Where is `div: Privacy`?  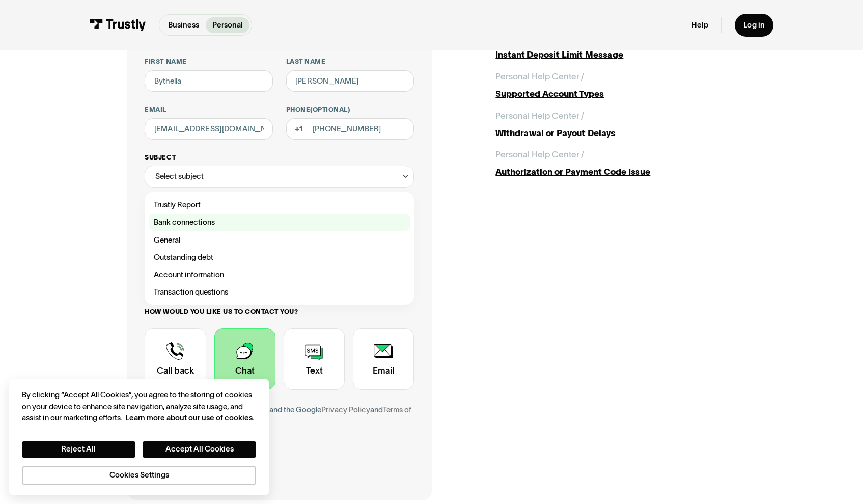
div: Privacy is located at coordinates (139, 436).